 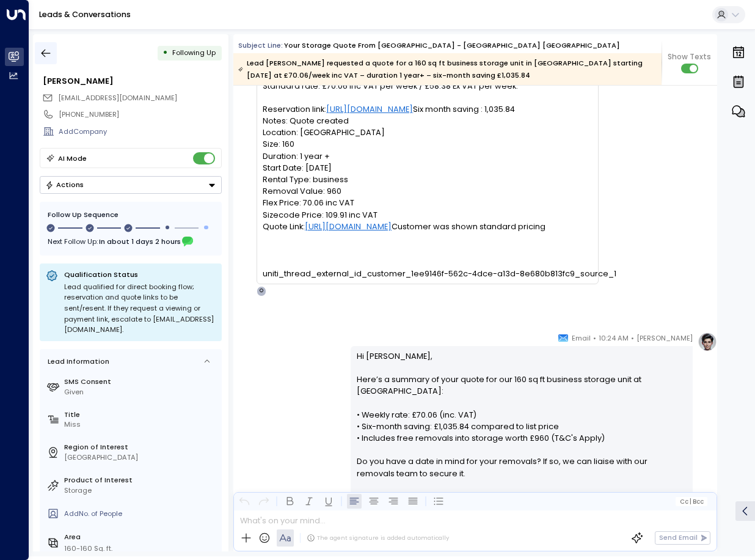 I want to click on div: O, so click(x=262, y=291).